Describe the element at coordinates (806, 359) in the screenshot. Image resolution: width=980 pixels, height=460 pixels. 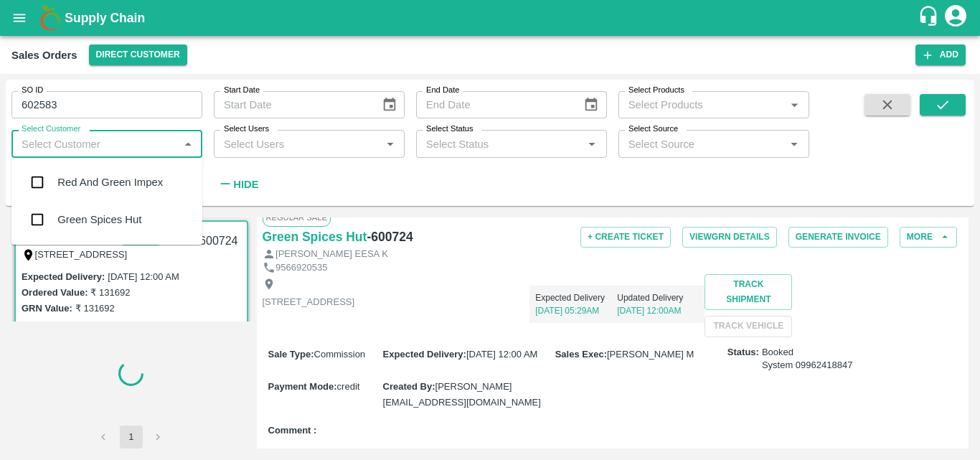
I see `span: Booked` at that location.